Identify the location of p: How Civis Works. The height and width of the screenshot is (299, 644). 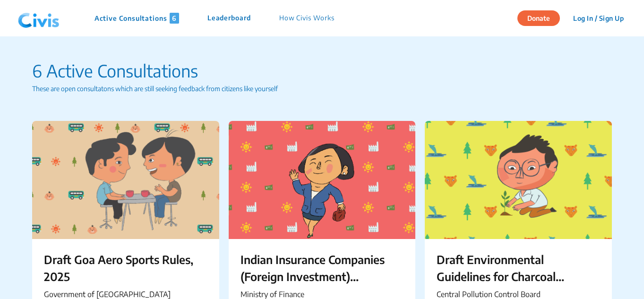
(306, 18).